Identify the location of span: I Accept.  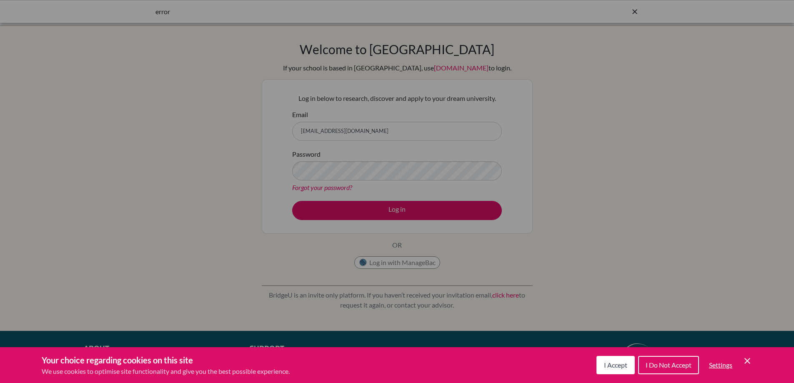
(616, 365).